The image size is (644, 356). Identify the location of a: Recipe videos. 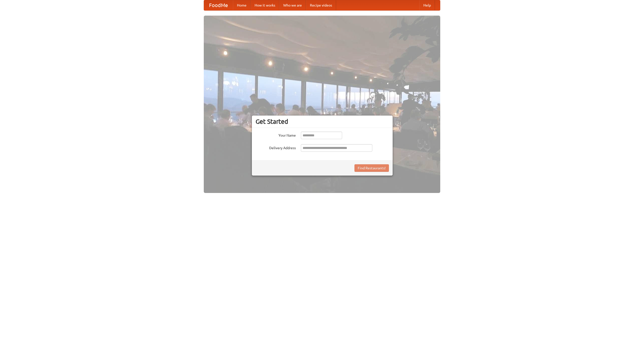
(321, 5).